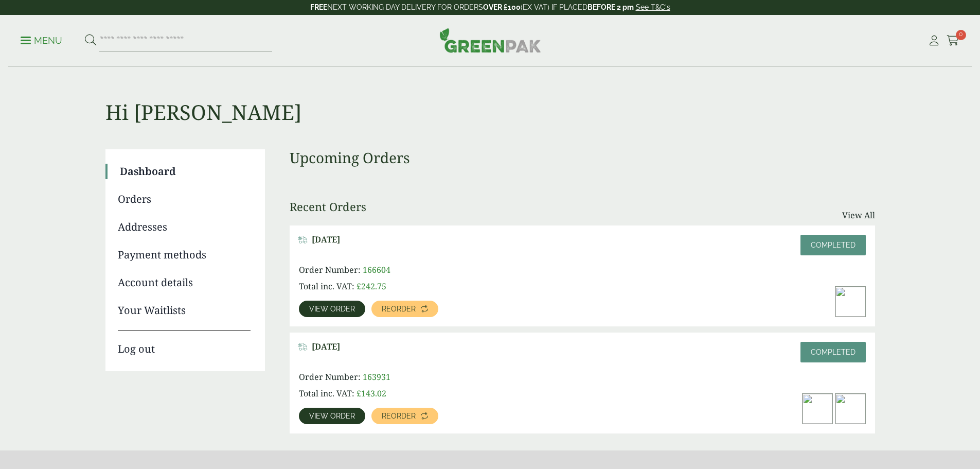 This screenshot has width=980, height=469. I want to click on a: See T&C's, so click(653, 7).